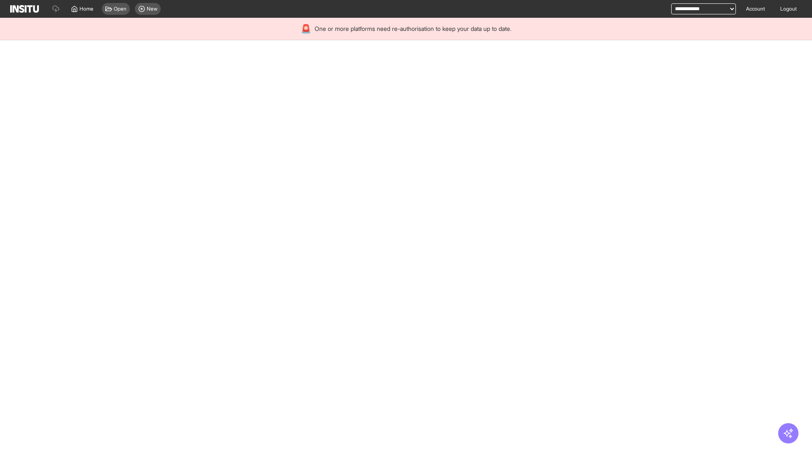 Image resolution: width=812 pixels, height=457 pixels. Describe the element at coordinates (86, 9) in the screenshot. I see `span: Home` at that location.